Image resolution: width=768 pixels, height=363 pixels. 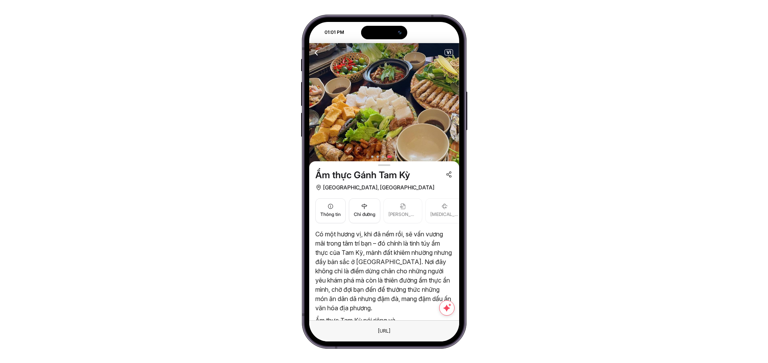 What do you see at coordinates (389, 156) in the screenshot?
I see `button: 4` at bounding box center [389, 156].